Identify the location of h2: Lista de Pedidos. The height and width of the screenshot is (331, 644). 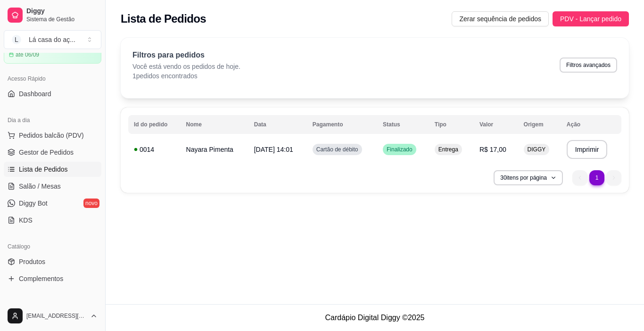
(163, 19).